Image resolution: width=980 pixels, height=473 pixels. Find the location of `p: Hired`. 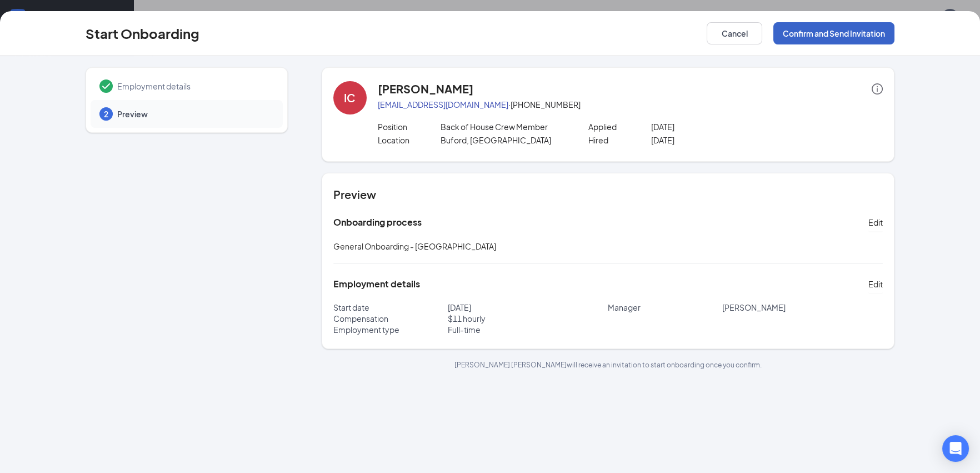

p: Hired is located at coordinates (620, 140).